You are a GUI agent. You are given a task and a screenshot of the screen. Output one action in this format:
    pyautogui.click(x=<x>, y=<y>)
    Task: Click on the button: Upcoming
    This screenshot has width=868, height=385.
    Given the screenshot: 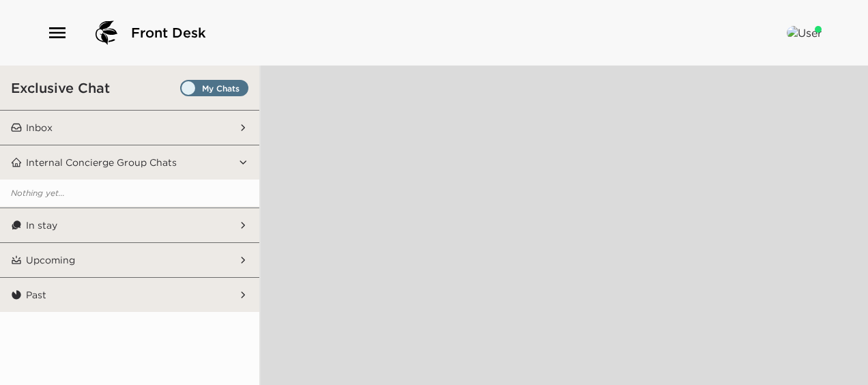 What is the action you would take?
    pyautogui.click(x=130, y=260)
    